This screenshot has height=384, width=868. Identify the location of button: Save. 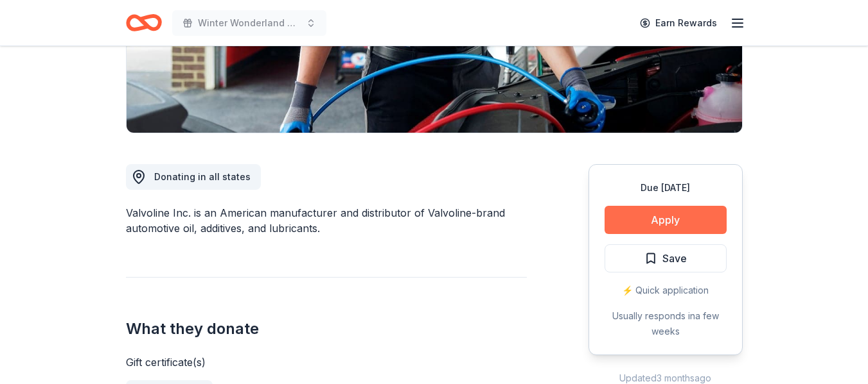
(666, 259).